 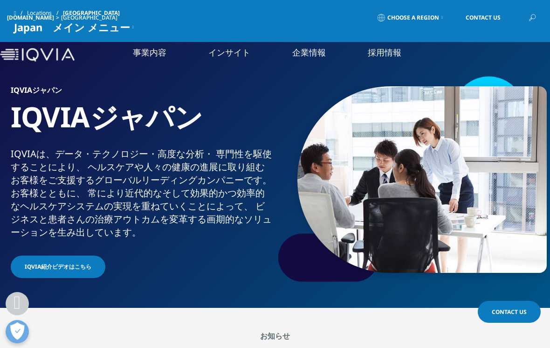 What do you see at coordinates (150, 52) in the screenshot?
I see `a: 事業内容` at bounding box center [150, 52].